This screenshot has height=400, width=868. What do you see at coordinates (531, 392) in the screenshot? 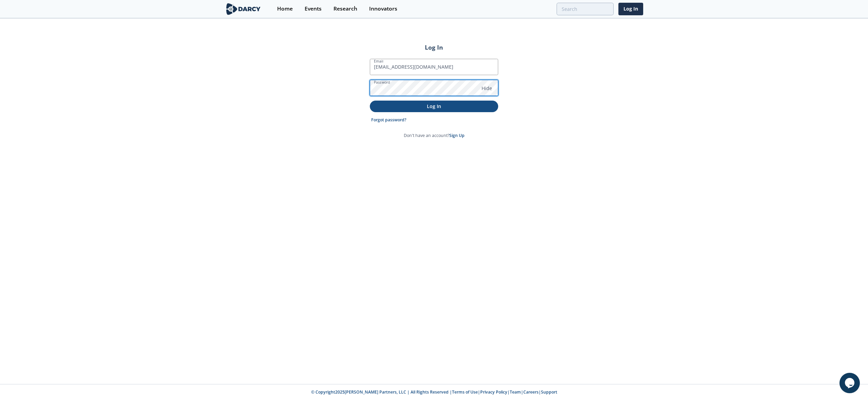
I see `a: Careers` at bounding box center [531, 392].